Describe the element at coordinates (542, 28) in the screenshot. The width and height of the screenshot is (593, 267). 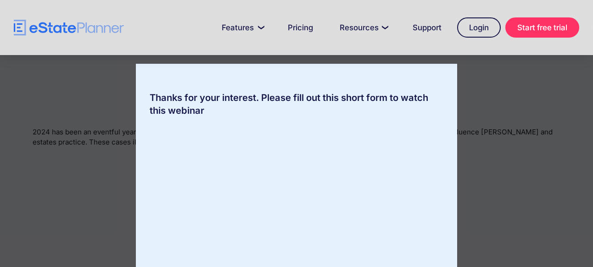
I see `a: Start free trial` at that location.